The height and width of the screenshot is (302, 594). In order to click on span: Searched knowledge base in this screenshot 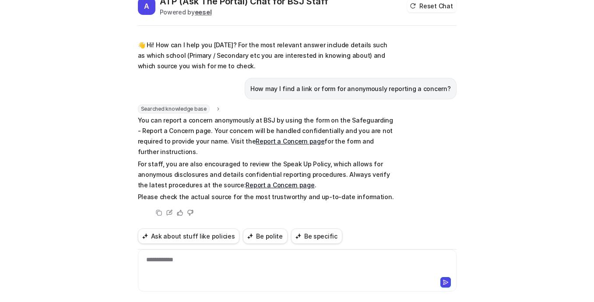, I will do `click(174, 109)`.